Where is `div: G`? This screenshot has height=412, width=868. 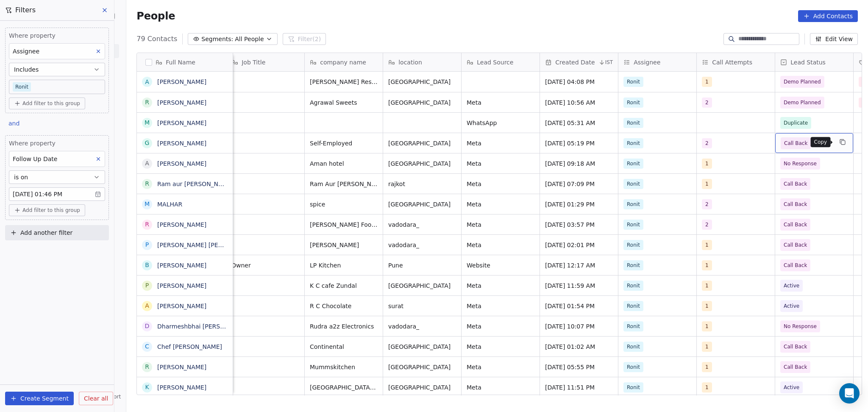 div: G is located at coordinates (147, 143).